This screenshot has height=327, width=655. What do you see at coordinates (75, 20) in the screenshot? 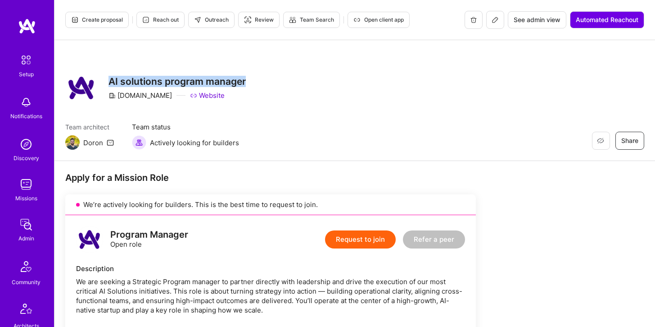
I see `i: icon Proposal` at bounding box center [75, 20].